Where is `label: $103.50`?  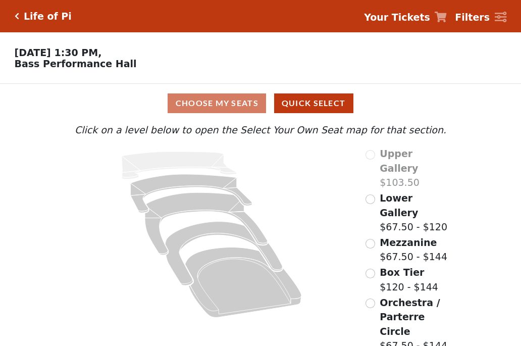 label: $103.50 is located at coordinates (414, 168).